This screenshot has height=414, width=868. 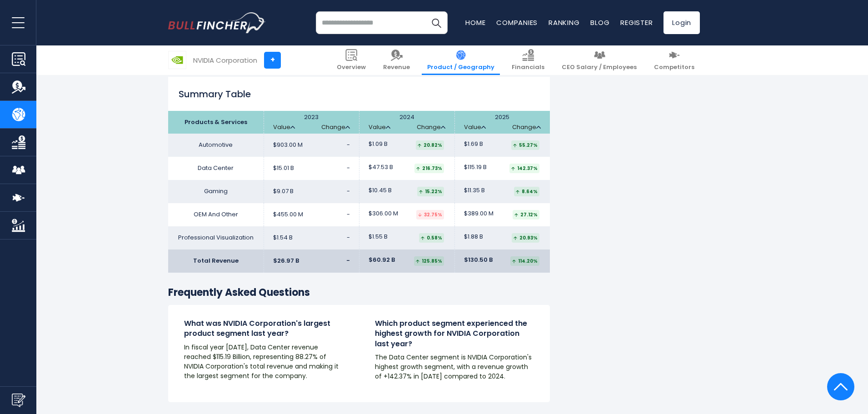 I want to click on a: Competitors, so click(x=674, y=60).